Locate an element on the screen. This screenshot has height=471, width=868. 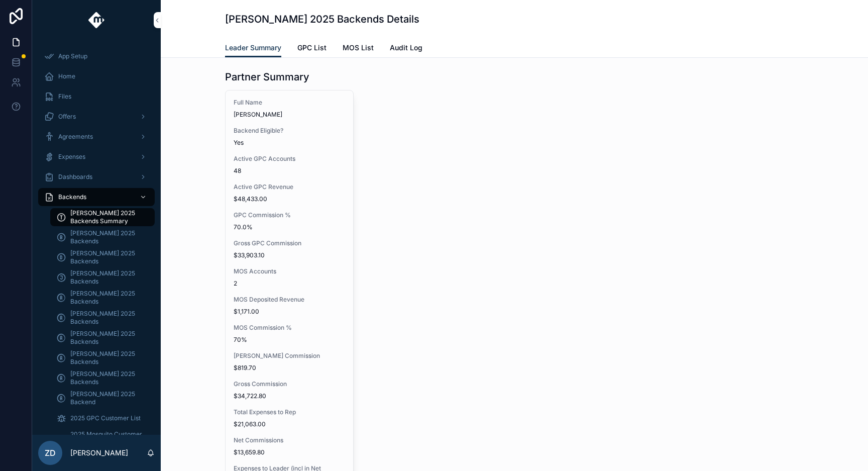
a: MOS List is located at coordinates (358, 49).